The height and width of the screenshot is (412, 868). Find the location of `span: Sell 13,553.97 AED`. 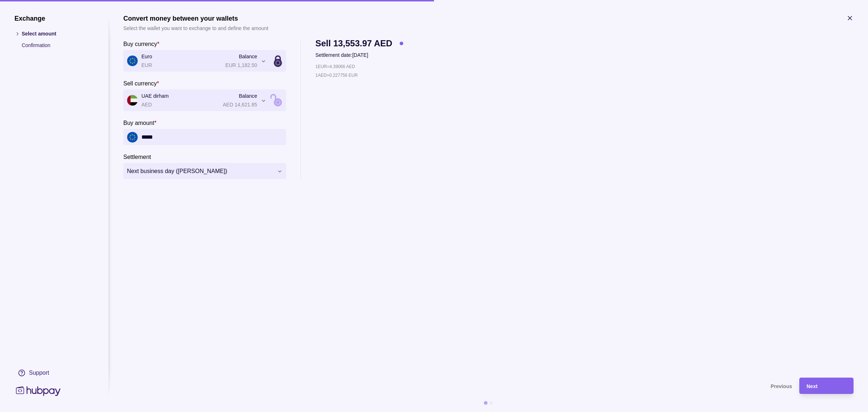

span: Sell 13,553.97 AED is located at coordinates (353, 44).